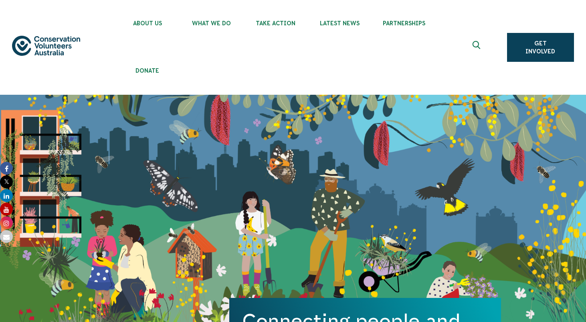 The height and width of the screenshot is (322, 586). Describe the element at coordinates (541, 47) in the screenshot. I see `a: Get Involved` at that location.